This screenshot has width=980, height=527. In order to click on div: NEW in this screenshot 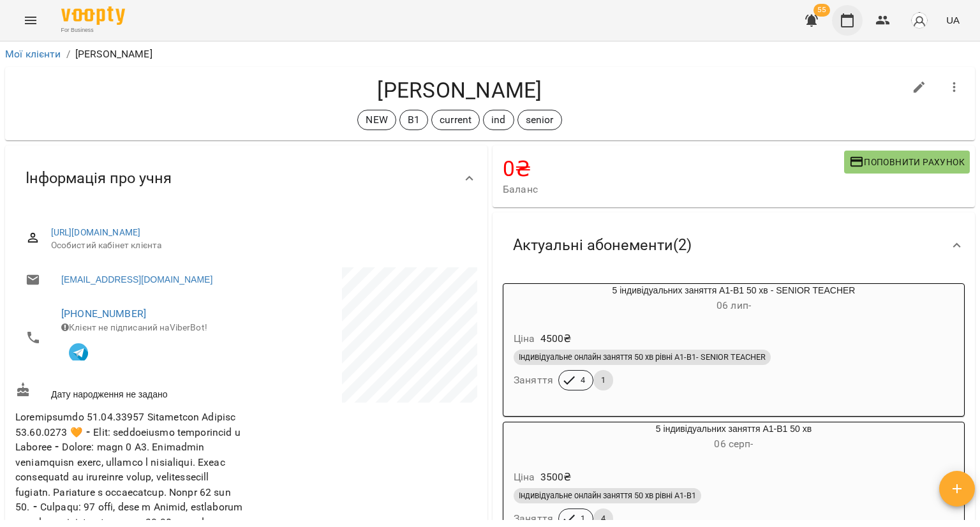, I will do `click(376, 120)`.